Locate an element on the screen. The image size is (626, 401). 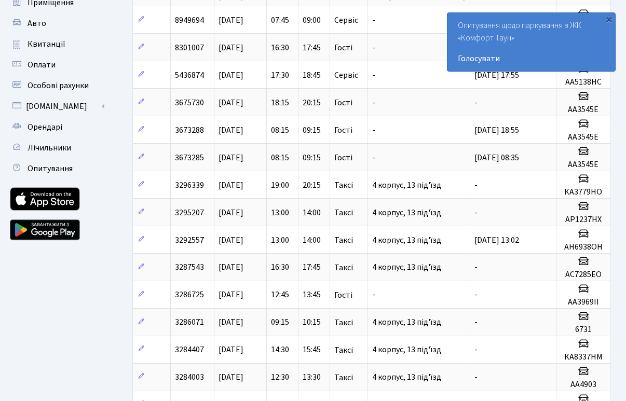
span: 3673285 is located at coordinates (189, 158).